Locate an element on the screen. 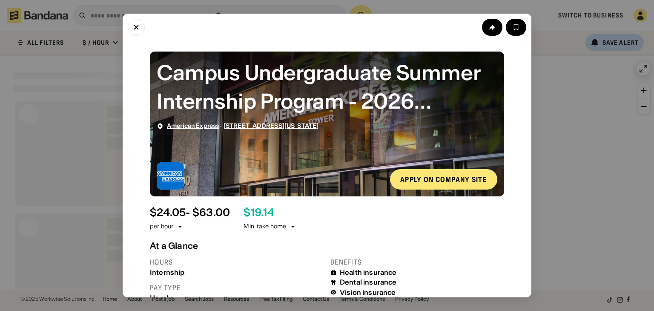 The image size is (654, 311). img: American Express logo is located at coordinates (170, 176).